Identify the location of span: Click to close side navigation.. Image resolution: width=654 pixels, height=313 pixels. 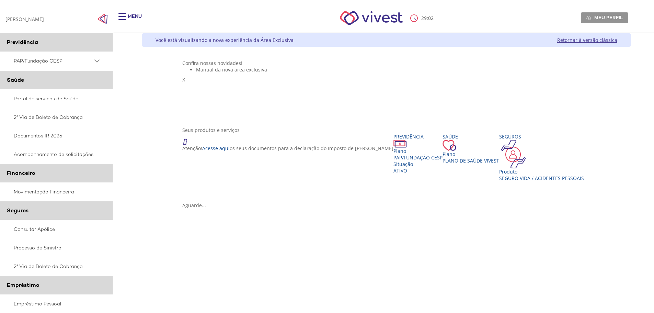
(103, 19).